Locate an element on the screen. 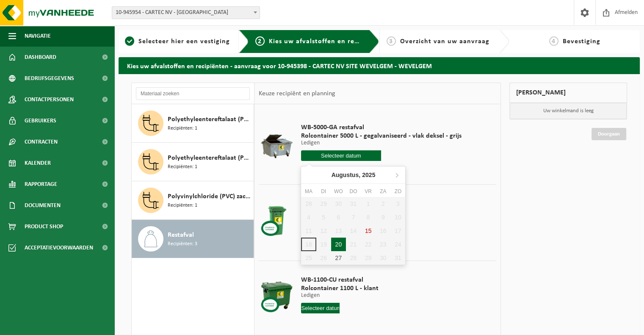  span: Kies uw afvalstoffen en recipiënten is located at coordinates (327, 41).